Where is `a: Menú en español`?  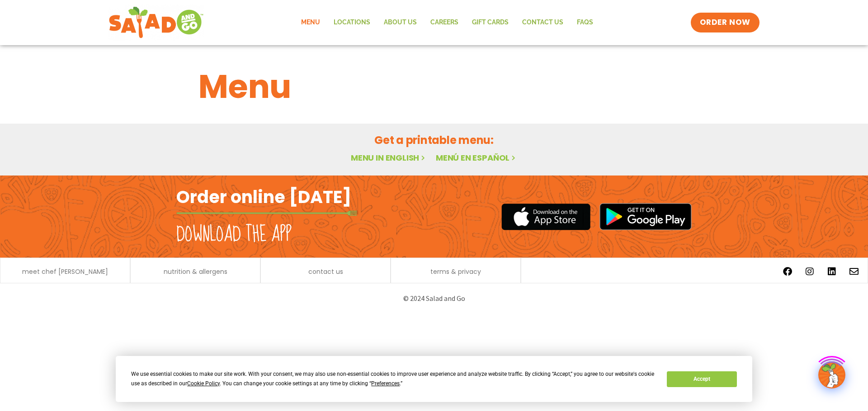 a: Menú en español is located at coordinates (477, 158).